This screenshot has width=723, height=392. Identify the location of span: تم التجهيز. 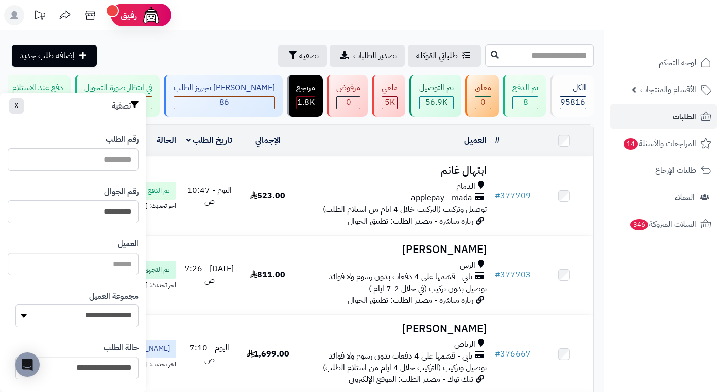
(157, 270).